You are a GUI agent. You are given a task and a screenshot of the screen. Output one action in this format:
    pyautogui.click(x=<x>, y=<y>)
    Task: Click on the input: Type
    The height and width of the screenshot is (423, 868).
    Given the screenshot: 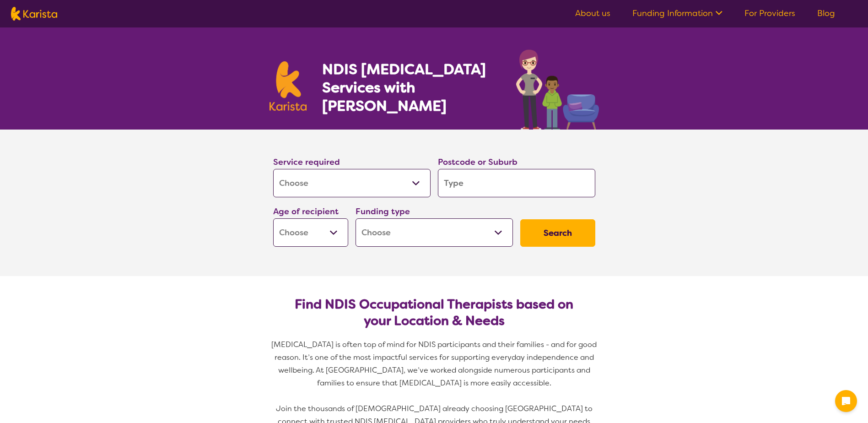 What is the action you would take?
    pyautogui.click(x=517, y=183)
    